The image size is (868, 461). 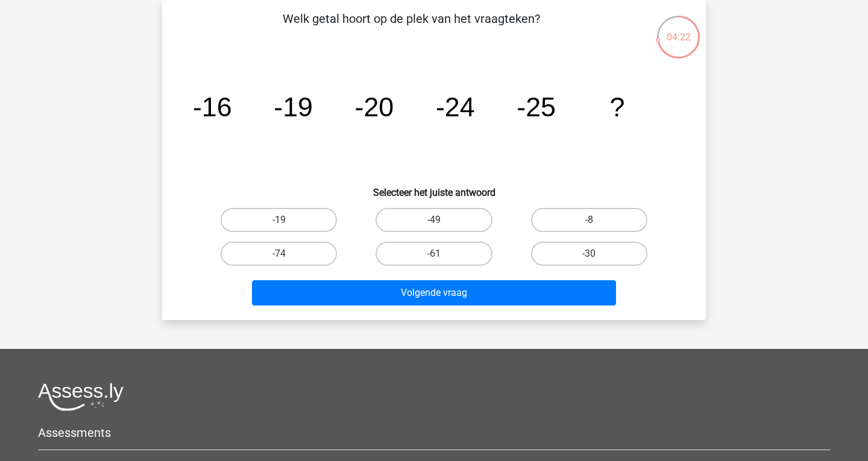 I want to click on h6: Selecteer het juiste antwoord, so click(x=434, y=187).